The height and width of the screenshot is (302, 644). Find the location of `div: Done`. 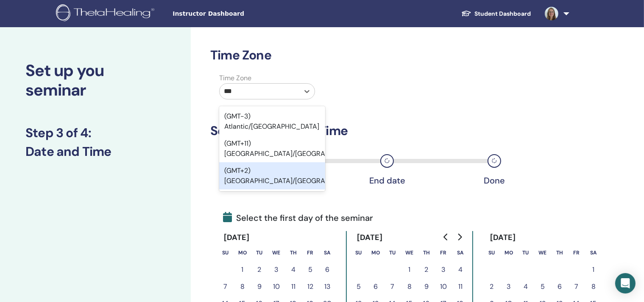

div: Done is located at coordinates (494, 180).